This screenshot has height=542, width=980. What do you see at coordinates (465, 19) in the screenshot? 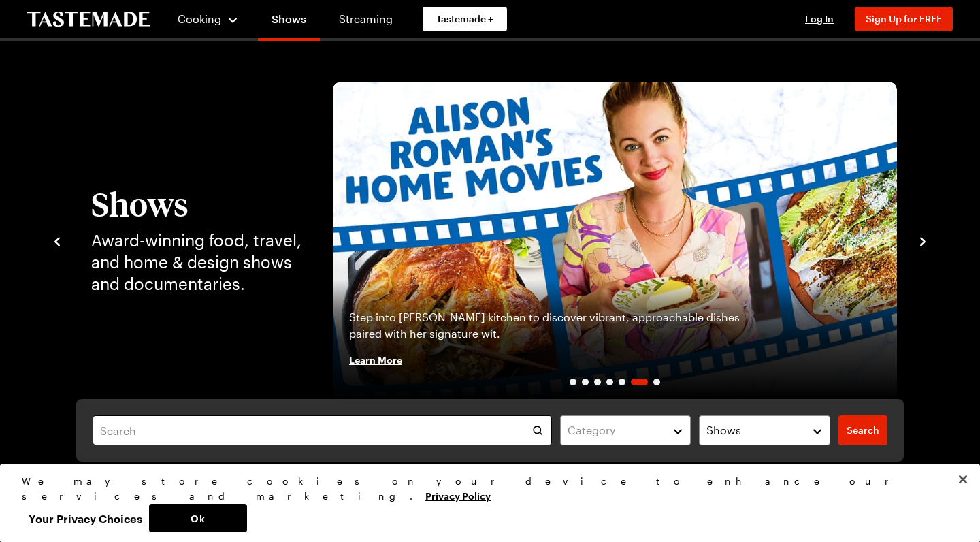
I see `span: Tastemade +` at bounding box center [465, 19].